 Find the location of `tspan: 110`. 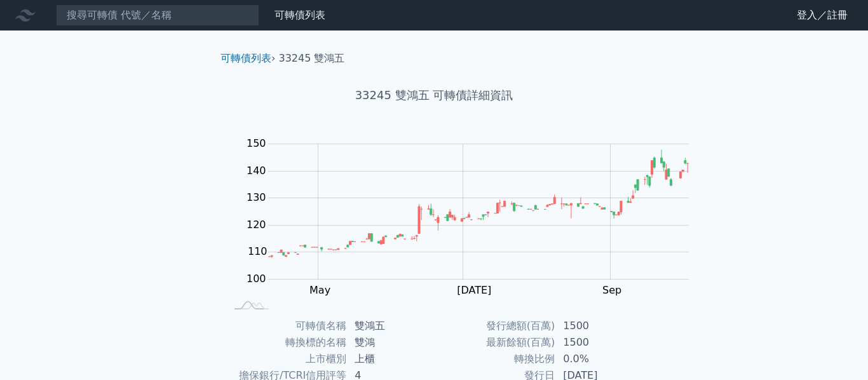

tspan: 110 is located at coordinates (258, 251).